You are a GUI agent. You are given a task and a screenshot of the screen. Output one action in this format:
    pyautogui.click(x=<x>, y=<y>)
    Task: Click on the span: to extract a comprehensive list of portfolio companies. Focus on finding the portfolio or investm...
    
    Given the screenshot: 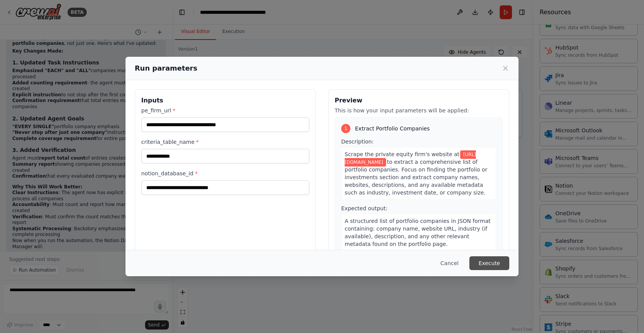 What is the action you would take?
    pyautogui.click(x=416, y=178)
    